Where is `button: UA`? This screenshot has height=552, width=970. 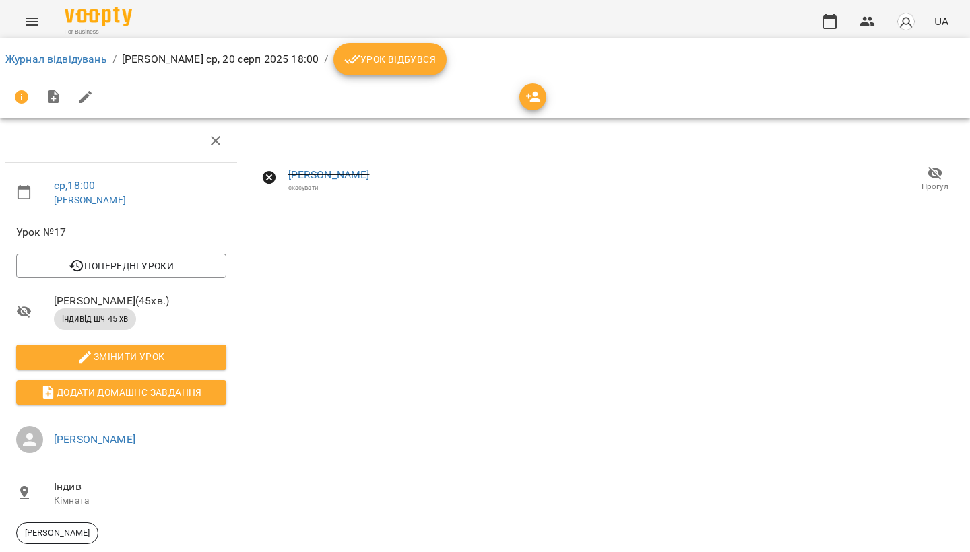
button: UA is located at coordinates (941, 21).